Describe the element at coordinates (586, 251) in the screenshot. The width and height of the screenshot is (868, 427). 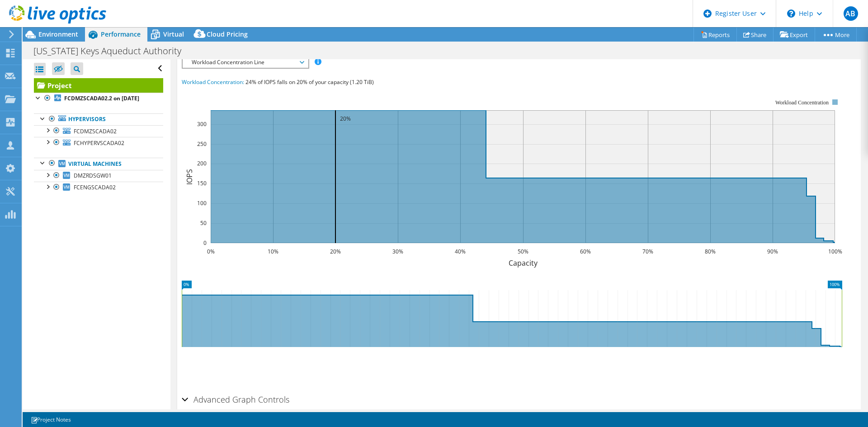
I see `text: 60%` at that location.